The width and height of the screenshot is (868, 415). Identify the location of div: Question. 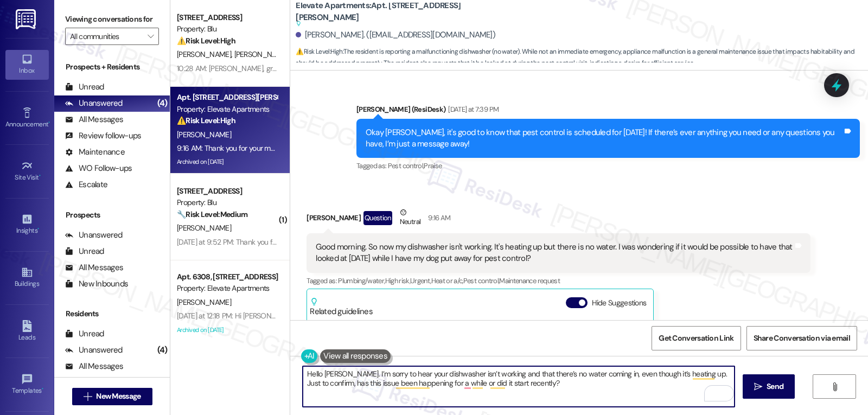
(377, 217).